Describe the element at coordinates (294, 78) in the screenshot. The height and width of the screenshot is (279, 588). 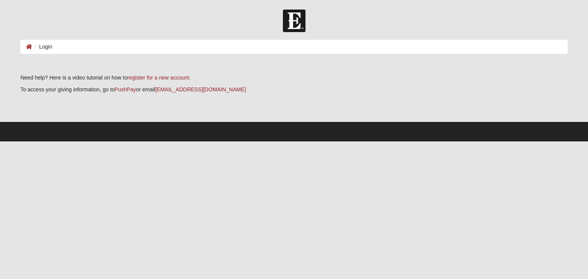
I see `p: Need help? Here is a video tutorial on how to .` at that location.